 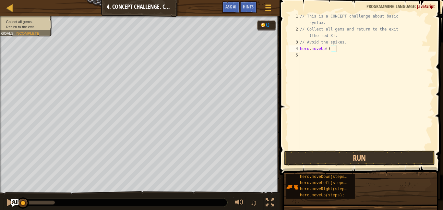 What do you see at coordinates (10, 203) in the screenshot?
I see `button: Ctrl + P: Pause` at bounding box center [10, 203].